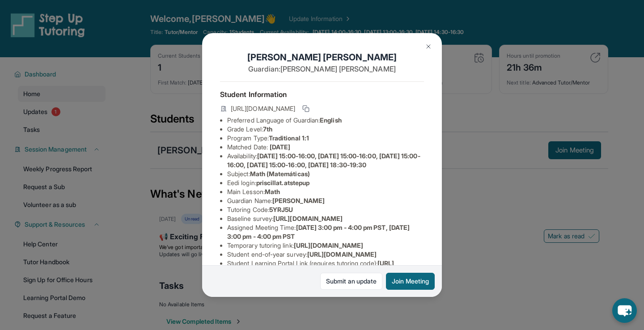 The height and width of the screenshot is (330, 644). What do you see at coordinates (289, 138) in the screenshot?
I see `span: Traditional 1:1` at bounding box center [289, 138].